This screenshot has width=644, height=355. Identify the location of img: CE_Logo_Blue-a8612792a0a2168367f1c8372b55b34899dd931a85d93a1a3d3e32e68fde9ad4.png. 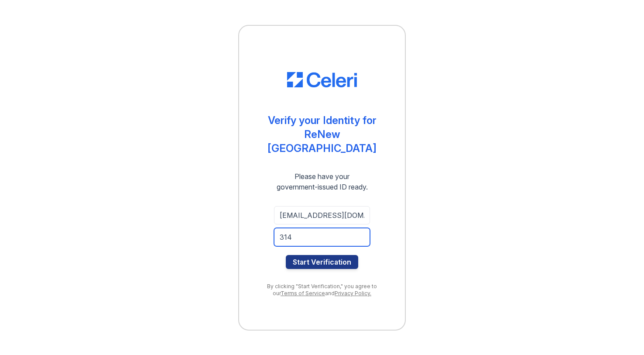
(322, 80).